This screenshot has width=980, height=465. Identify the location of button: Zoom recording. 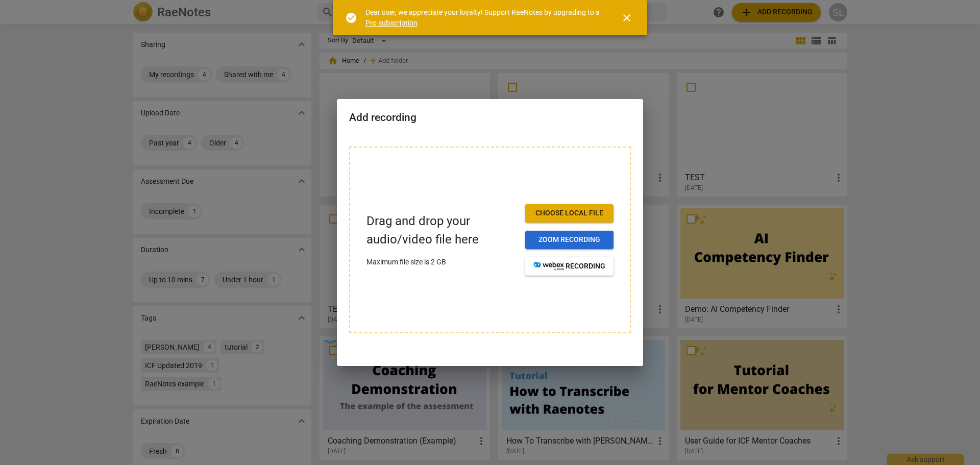
(569, 240).